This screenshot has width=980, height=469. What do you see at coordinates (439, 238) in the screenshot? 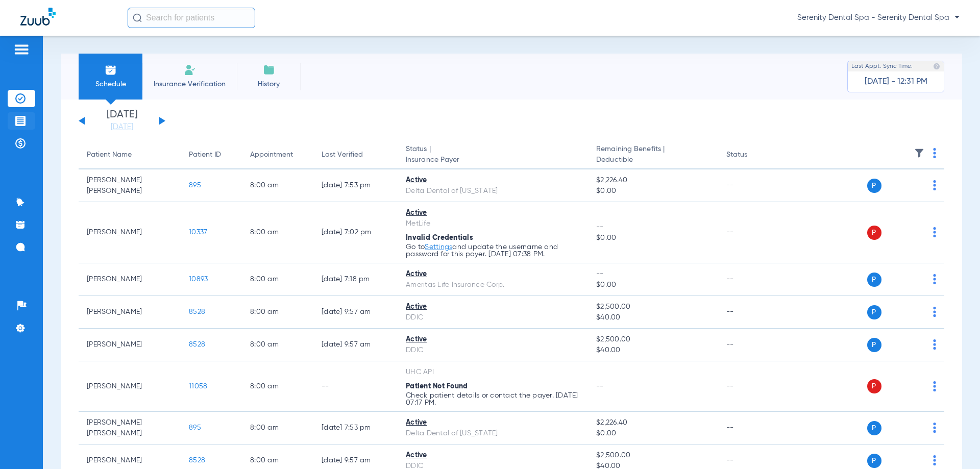
I see `span: Invalid Credentials` at bounding box center [439, 238].